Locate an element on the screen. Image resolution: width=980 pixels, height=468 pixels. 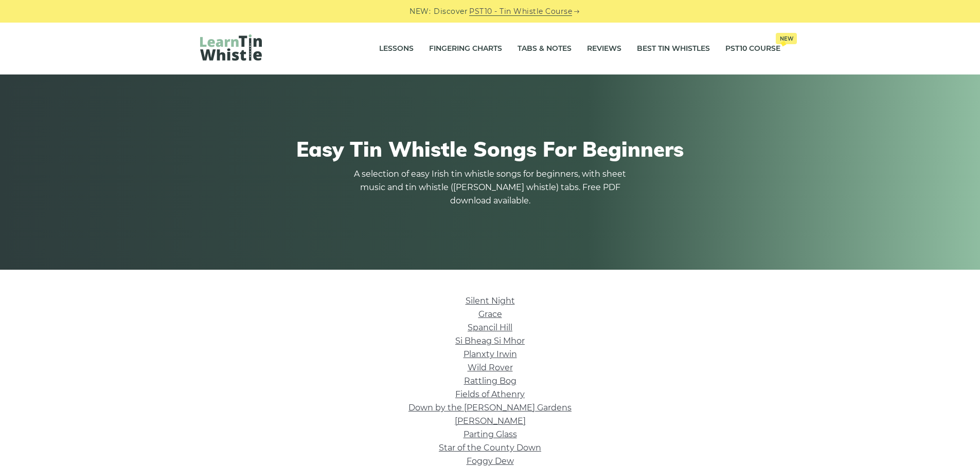
a: PST10 CourseNew is located at coordinates (753, 49).